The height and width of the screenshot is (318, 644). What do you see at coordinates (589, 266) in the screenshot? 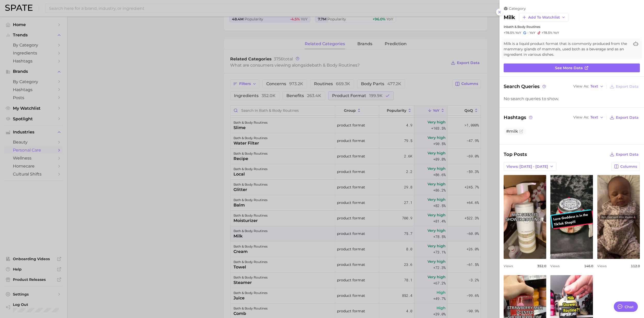
I see `span: 146.0` at bounding box center [589, 266].